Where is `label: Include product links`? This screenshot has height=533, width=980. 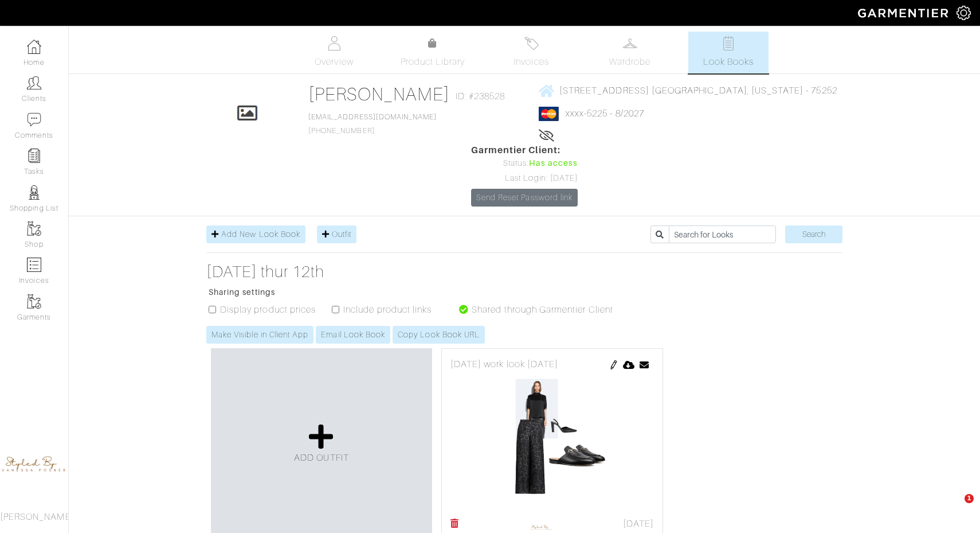
label: Include product links is located at coordinates (387, 310).